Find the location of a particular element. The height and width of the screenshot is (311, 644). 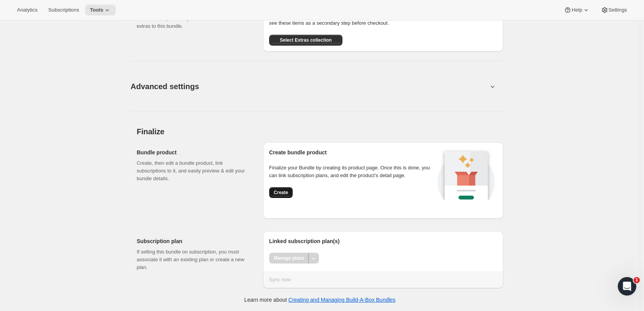

span: Advanced settings is located at coordinates (165, 86).